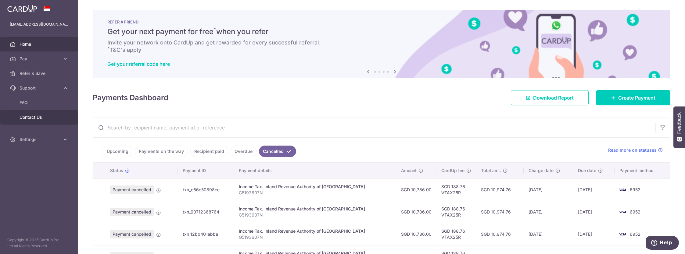  Describe the element at coordinates (206, 212) in the screenshot. I see `td: txn_60712368764` at that location.